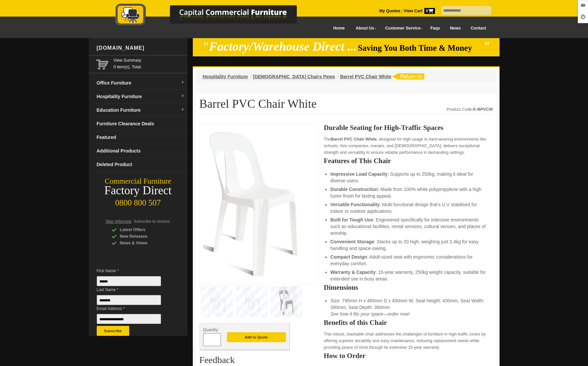 This screenshot has height=366, width=588. I want to click on a: Additional Products, so click(141, 151).